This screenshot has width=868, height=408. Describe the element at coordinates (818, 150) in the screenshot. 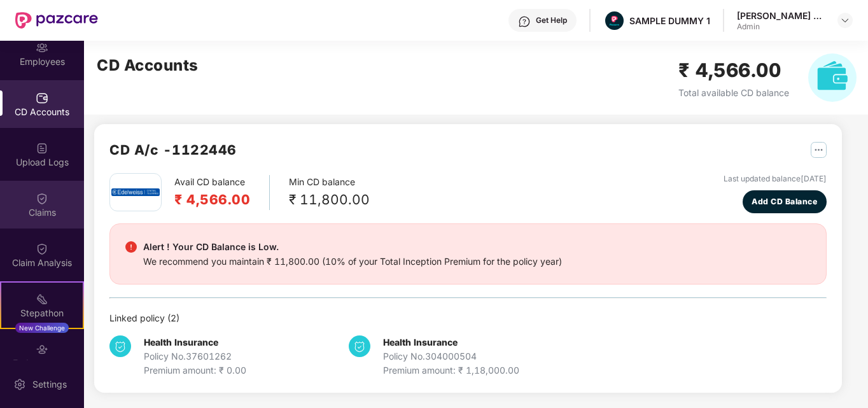

I see `img: svg+xml;base64,PHN2ZyB4bWxucz0iaHR0cDovL3d3dy53My5vcmcvMjAwMC9zdmciIHdpZHRoPSIyNSIgaGVpZ2h0PSIyNS...` at that location.